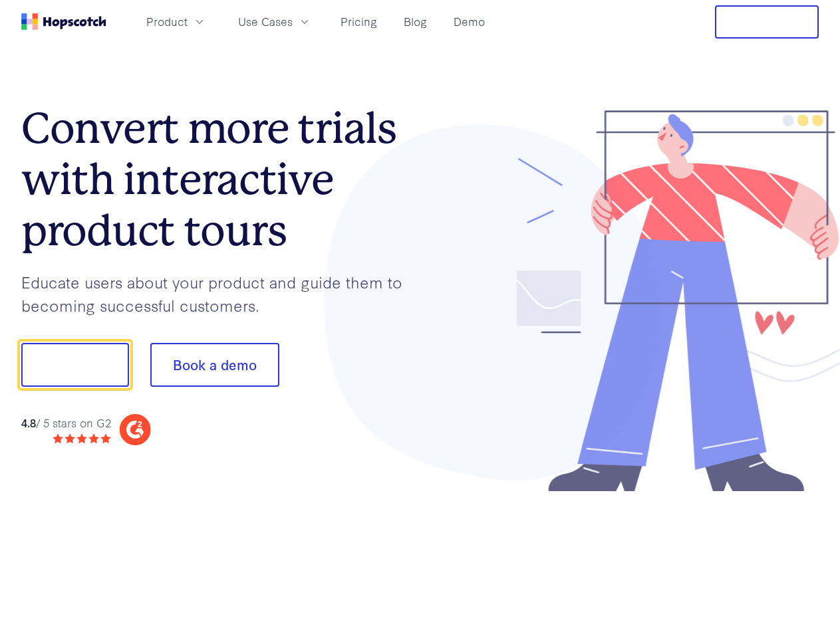 The image size is (840, 638). What do you see at coordinates (221, 293) in the screenshot?
I see `p: Educate users about your product and guide them to becoming successful customers.` at bounding box center [221, 293].